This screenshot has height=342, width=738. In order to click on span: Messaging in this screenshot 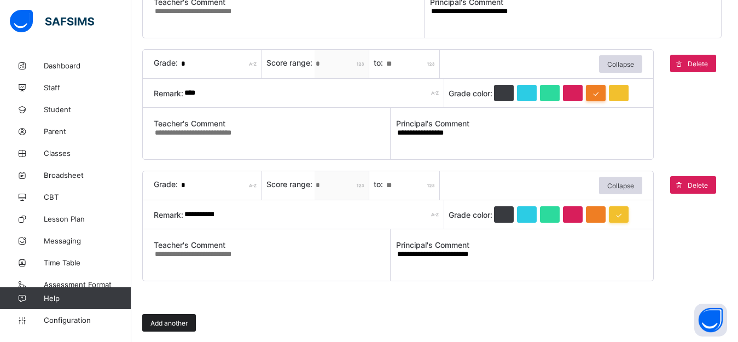, I will do `click(88, 241)`.